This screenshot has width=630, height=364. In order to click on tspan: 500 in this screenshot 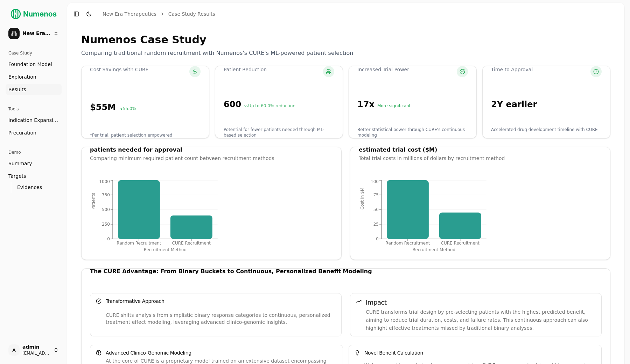, I will do `click(105, 210)`.